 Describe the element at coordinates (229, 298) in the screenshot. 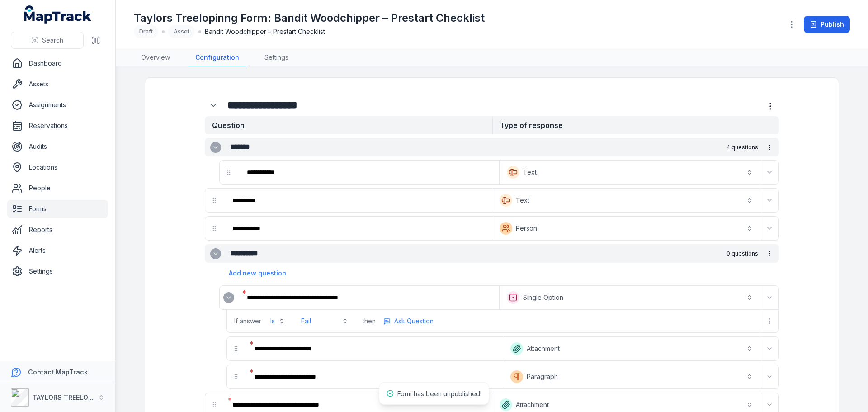

I see `div: :r2h1:-form-item-label` at that location.